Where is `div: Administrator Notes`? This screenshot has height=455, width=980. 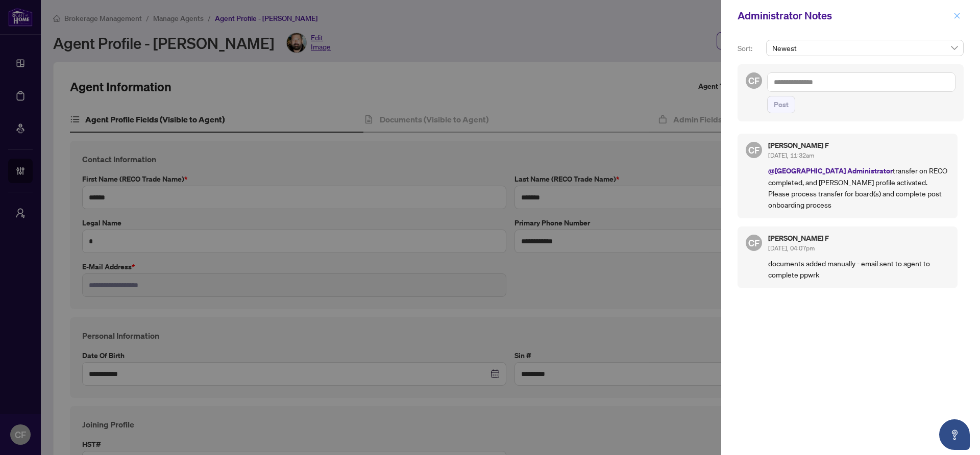
div: Administrator Notes is located at coordinates (844, 16).